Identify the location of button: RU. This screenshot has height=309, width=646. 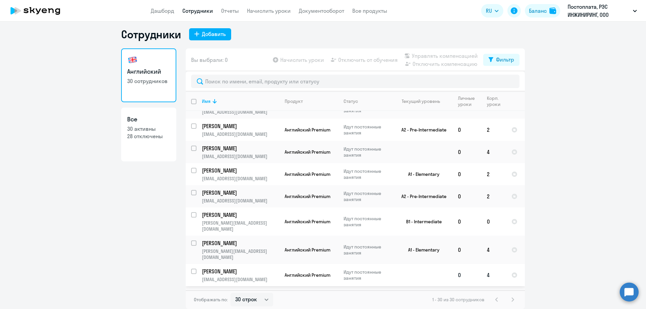
(492, 11).